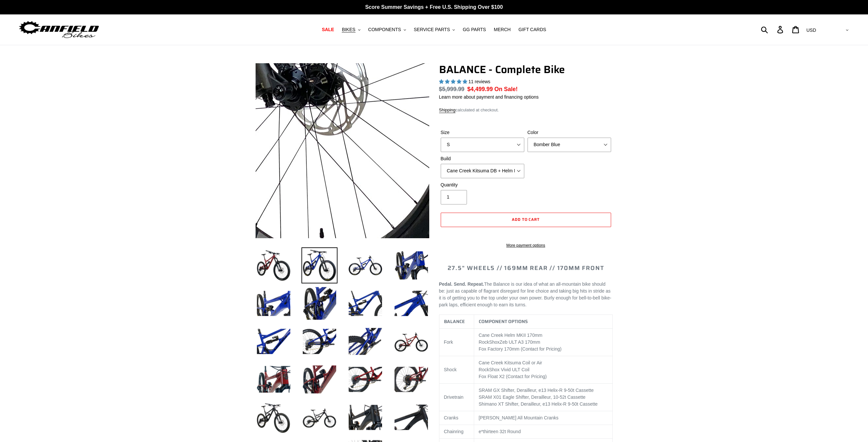 The image size is (868, 442). I want to click on button: SERVICE PARTS, so click(434, 29).